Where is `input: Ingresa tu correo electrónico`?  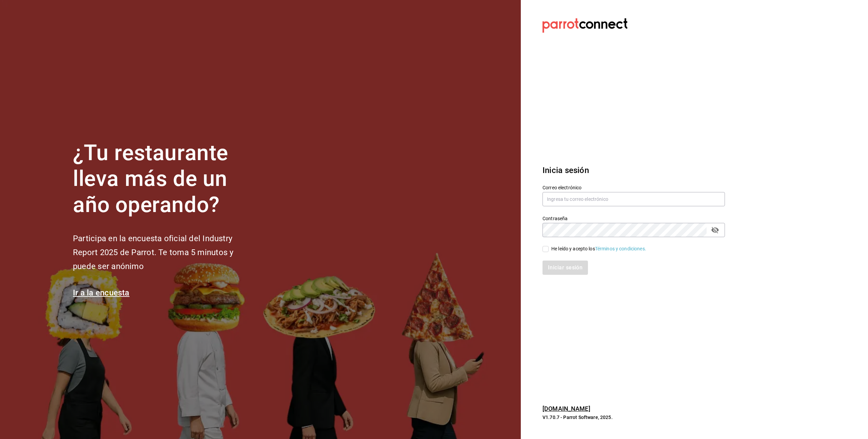 input: Ingresa tu correo electrónico is located at coordinates (634, 199).